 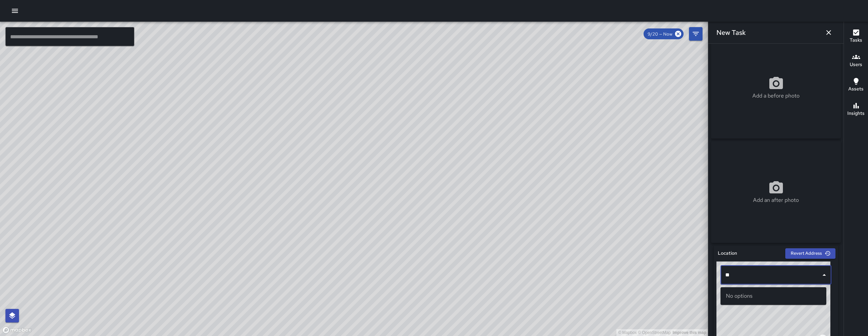 What do you see at coordinates (660, 34) in the screenshot?
I see `span: 9/20 — Now` at bounding box center [660, 34].